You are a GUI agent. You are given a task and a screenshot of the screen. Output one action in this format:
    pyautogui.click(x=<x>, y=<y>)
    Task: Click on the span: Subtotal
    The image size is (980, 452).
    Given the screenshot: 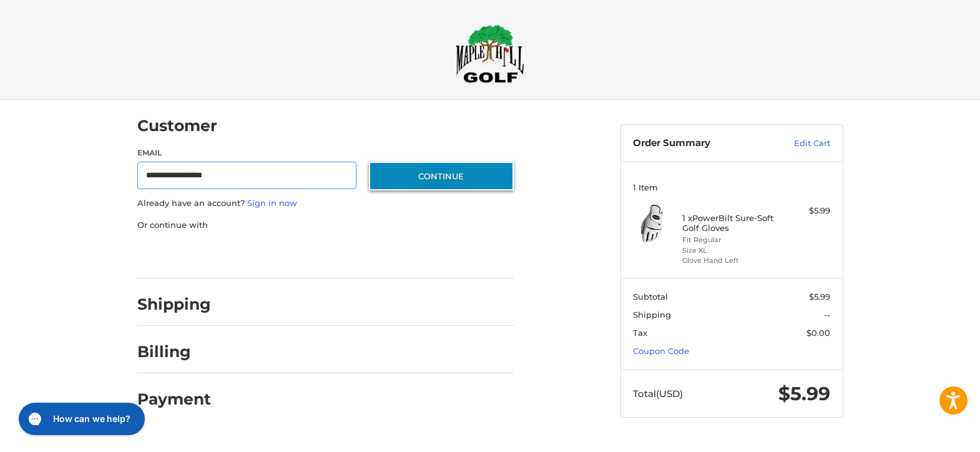 What is the action you would take?
    pyautogui.click(x=651, y=297)
    